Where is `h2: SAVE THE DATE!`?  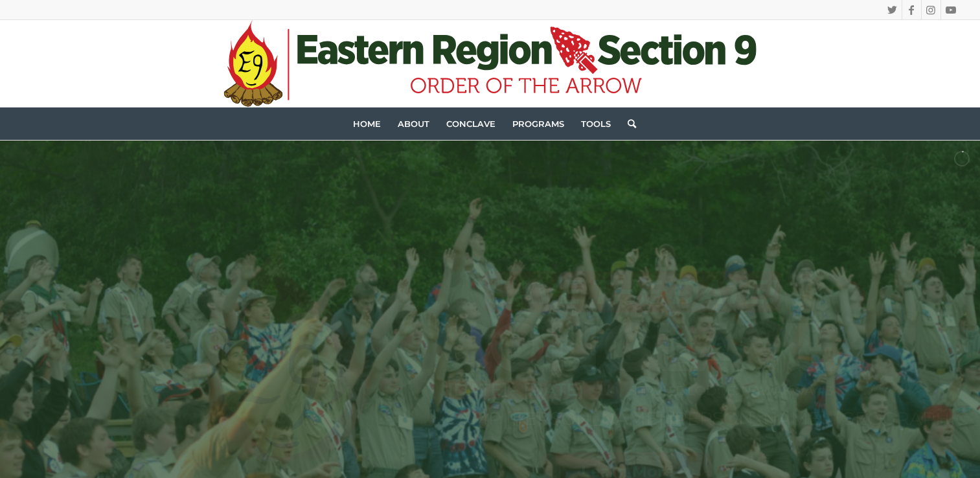 h2: SAVE THE DATE! is located at coordinates (632, 292).